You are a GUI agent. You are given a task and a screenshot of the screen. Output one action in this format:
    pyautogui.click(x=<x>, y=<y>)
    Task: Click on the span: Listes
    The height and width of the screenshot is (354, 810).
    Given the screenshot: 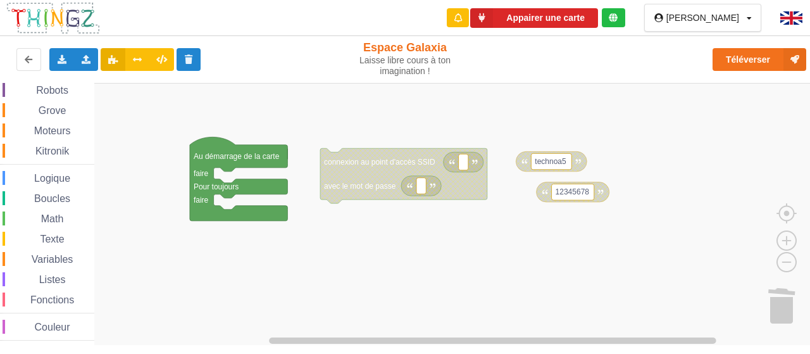 What is the action you would take?
    pyautogui.click(x=53, y=279)
    